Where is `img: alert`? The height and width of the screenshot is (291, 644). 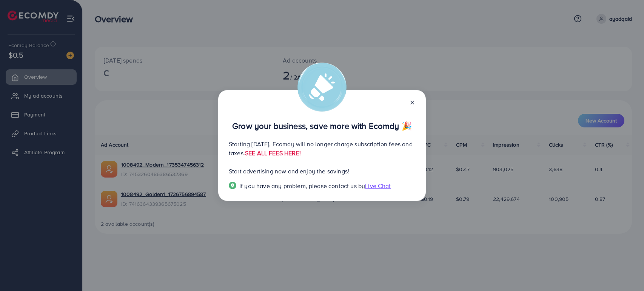
img: alert is located at coordinates (322, 87).